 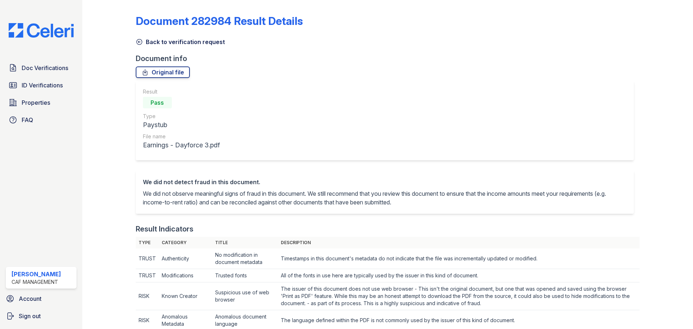 What do you see at coordinates (219, 21) in the screenshot?
I see `a: Document 282984 Result Details` at bounding box center [219, 21].